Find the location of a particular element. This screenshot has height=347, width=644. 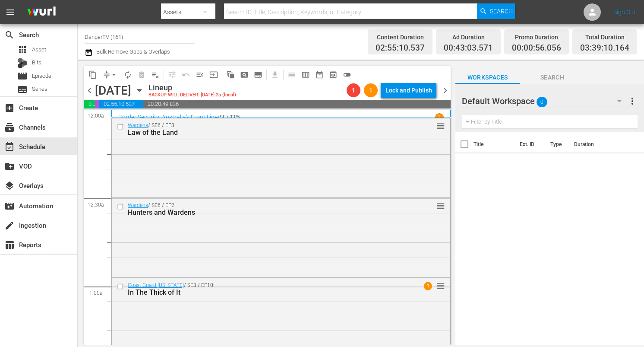

span: menu_open is located at coordinates (200, 75).